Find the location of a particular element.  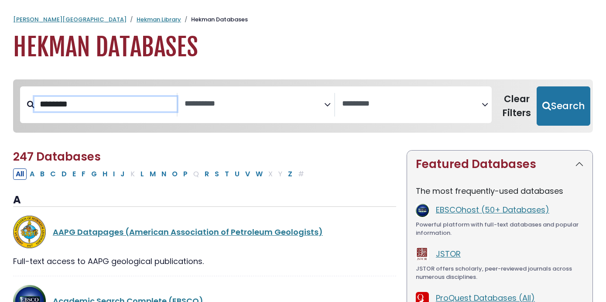

button: Filter Results Z is located at coordinates (290, 174).